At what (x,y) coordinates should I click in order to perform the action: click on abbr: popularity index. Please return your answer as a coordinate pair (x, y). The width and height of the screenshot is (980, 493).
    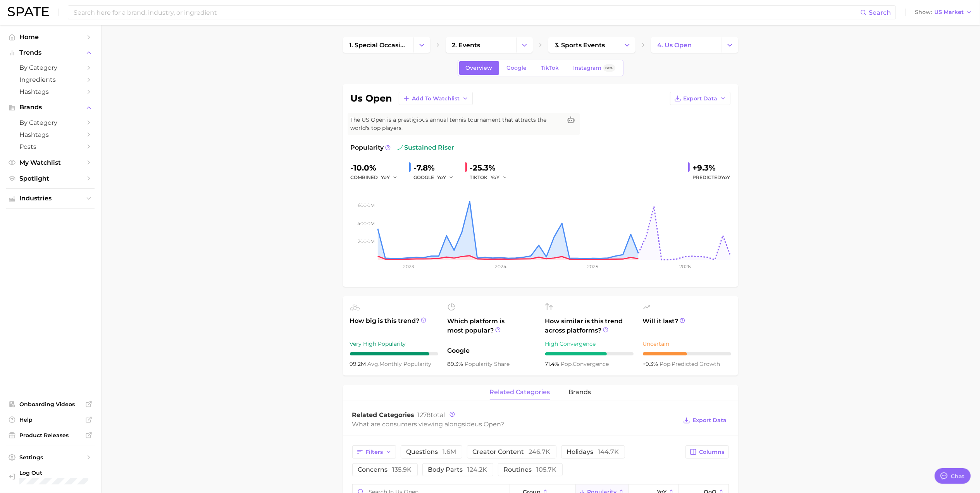
    Looking at the image, I should click on (567, 364).